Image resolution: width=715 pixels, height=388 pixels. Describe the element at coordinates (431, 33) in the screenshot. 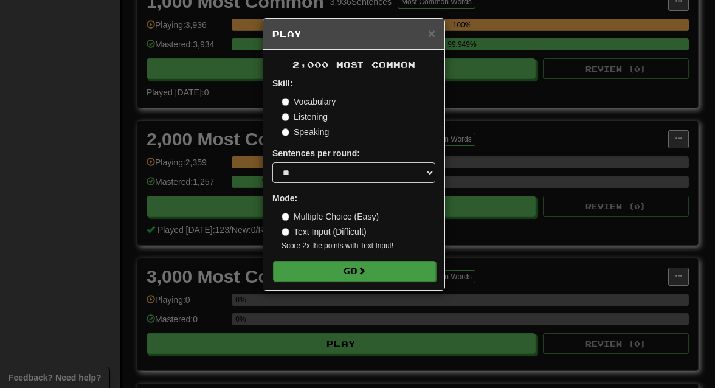

I see `button: Close` at that location.